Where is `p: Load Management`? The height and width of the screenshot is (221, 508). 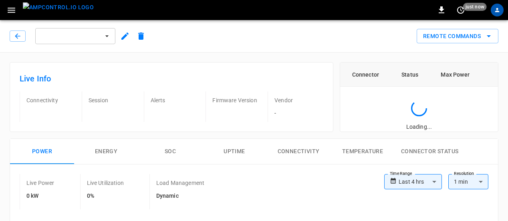
p: Load Management is located at coordinates (180, 183).